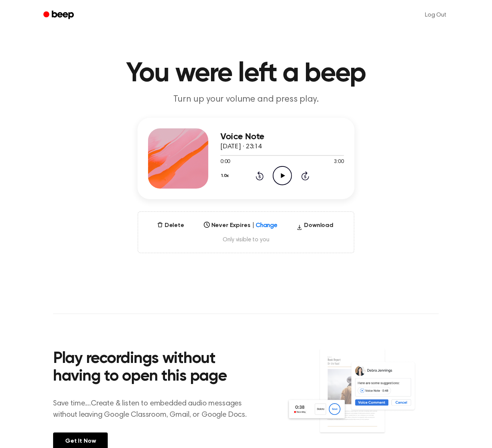 Image resolution: width=492 pixels, height=448 pixels. I want to click on h2: Play recordings without having to open this page, so click(154, 368).